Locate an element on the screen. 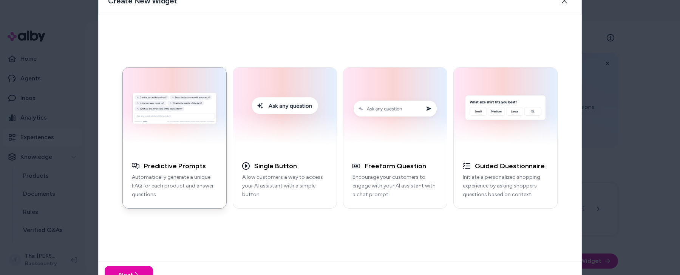 This screenshot has height=275, width=680. h3: Single Button is located at coordinates (275, 166).